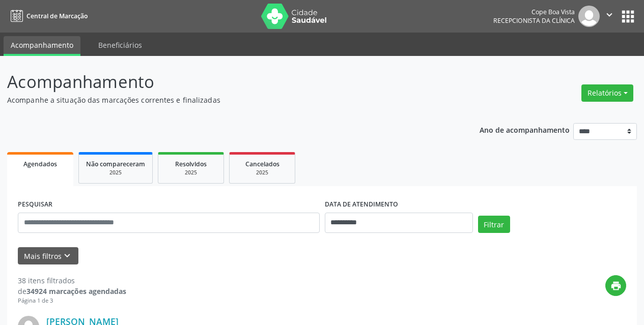 This screenshot has width=644, height=325. I want to click on a: Beneficiários, so click(120, 45).